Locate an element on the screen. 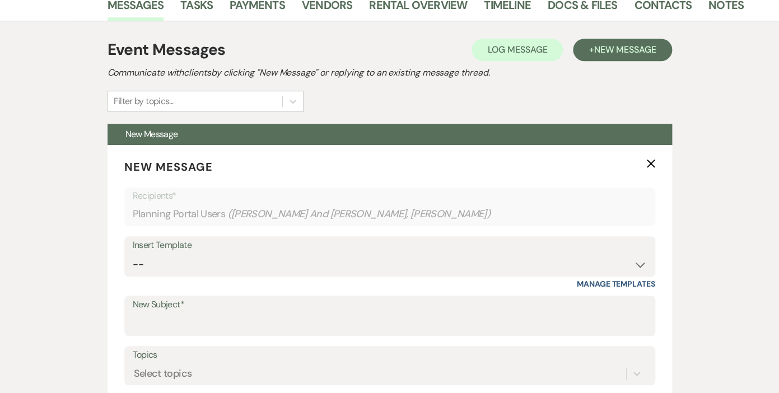 The height and width of the screenshot is (393, 779). label: New Subject* is located at coordinates (390, 305).